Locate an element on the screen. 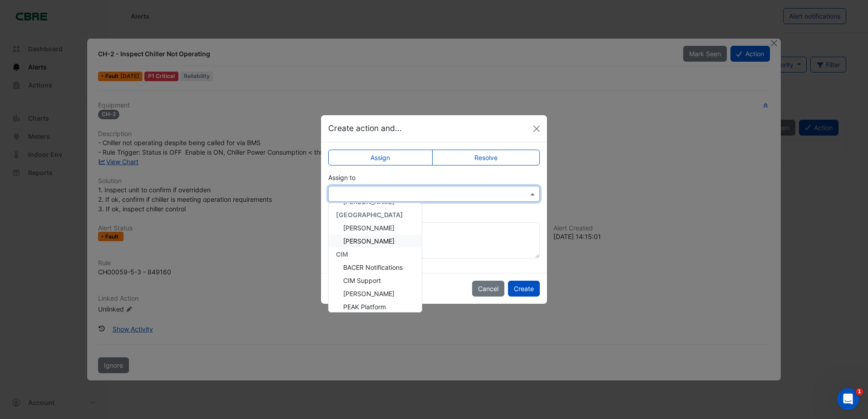  span: 1 is located at coordinates (859, 392).